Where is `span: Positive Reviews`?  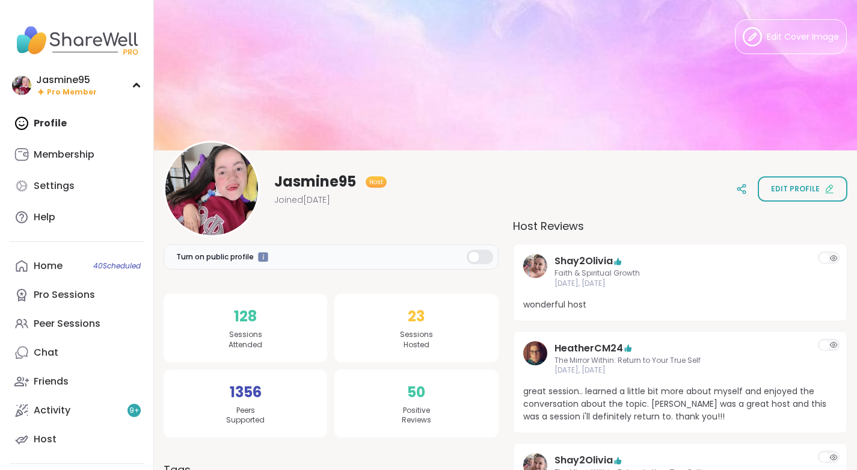
span: Positive Reviews is located at coordinates (416, 415).